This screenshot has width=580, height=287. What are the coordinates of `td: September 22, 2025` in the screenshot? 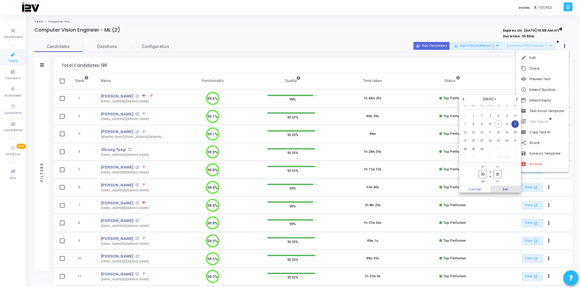 It's located at (473, 141).